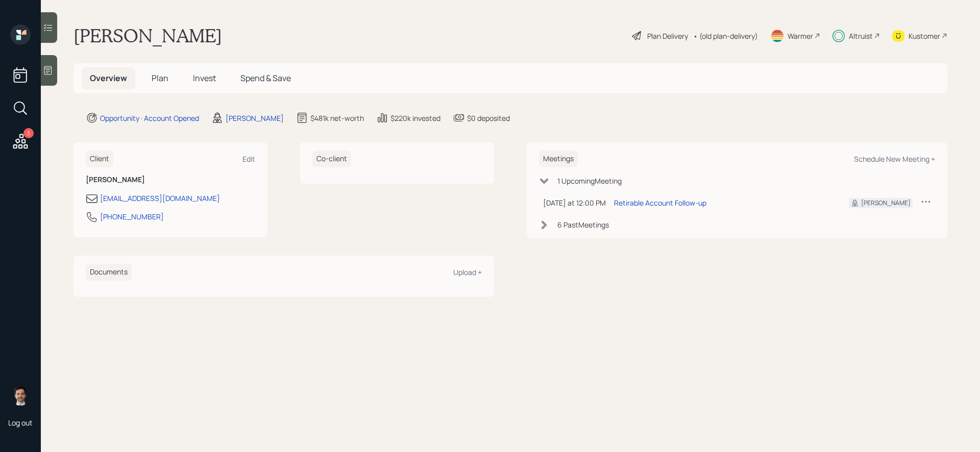 The image size is (980, 452). Describe the element at coordinates (150, 118) in the screenshot. I see `div: Opportunity · Account Opened` at that location.